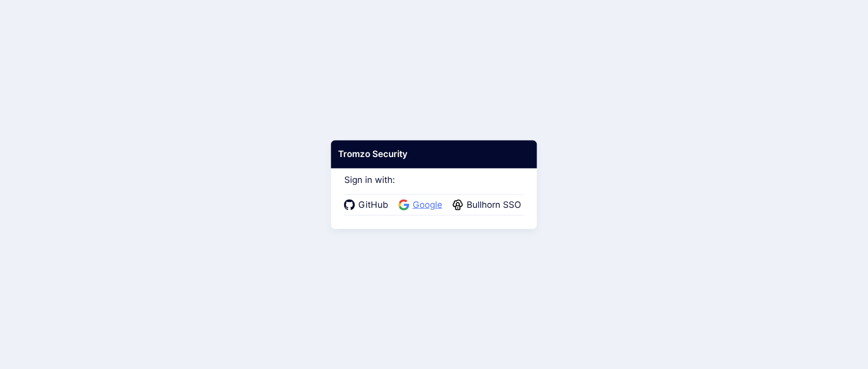 The height and width of the screenshot is (369, 868). What do you see at coordinates (373, 205) in the screenshot?
I see `span: GitHub` at bounding box center [373, 205].